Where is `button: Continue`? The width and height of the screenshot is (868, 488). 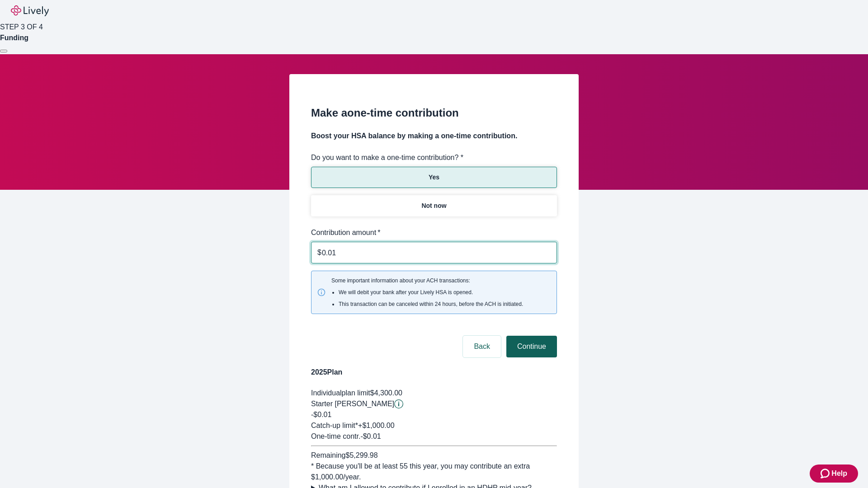
button: Continue is located at coordinates (532, 347).